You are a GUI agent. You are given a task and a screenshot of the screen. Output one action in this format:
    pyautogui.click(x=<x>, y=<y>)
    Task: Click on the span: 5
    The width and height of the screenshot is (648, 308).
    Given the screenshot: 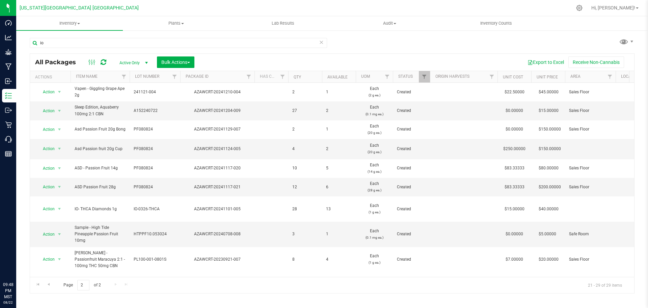 What is the action you would take?
    pyautogui.click(x=339, y=168)
    